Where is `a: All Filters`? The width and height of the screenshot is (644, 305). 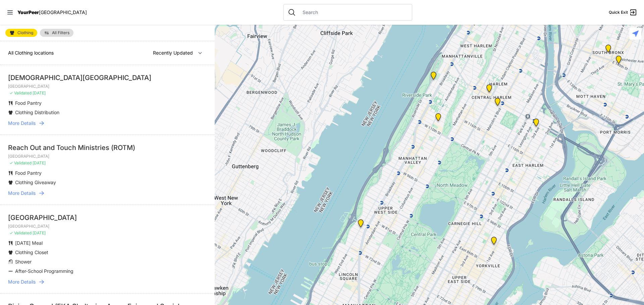 a: All Filters is located at coordinates (57, 33).